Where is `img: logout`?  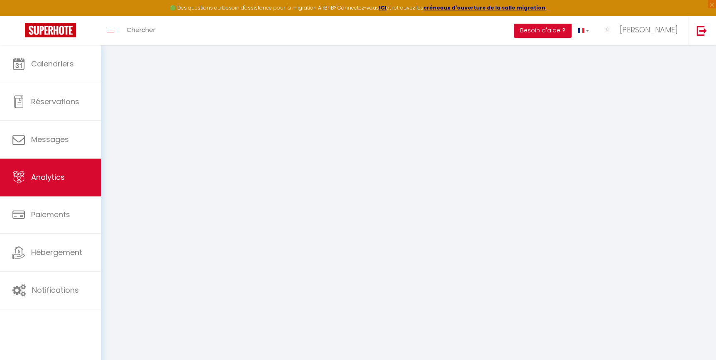
img: logout is located at coordinates (702, 30).